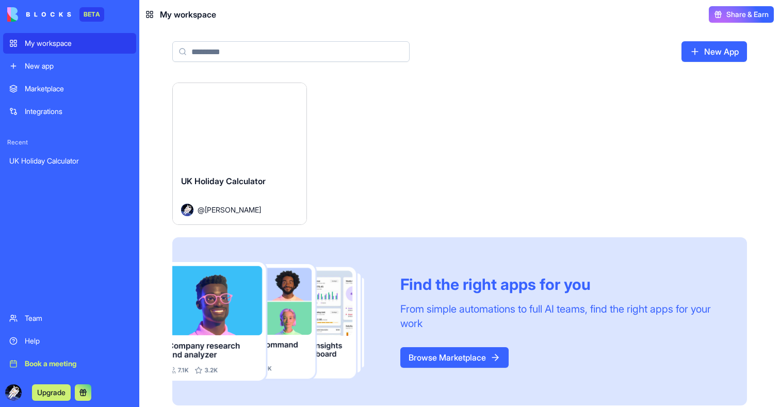  I want to click on div: New app, so click(77, 66).